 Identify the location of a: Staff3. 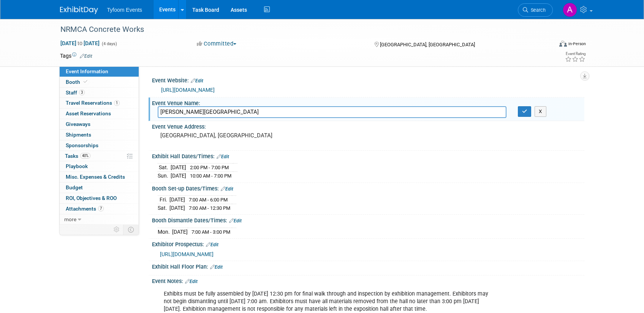
(99, 93).